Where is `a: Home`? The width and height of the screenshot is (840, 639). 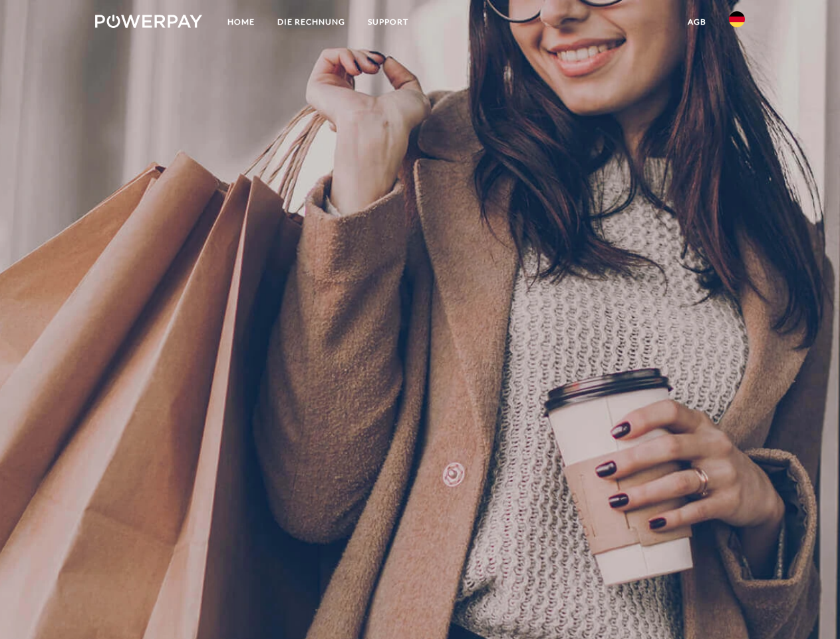 a: Home is located at coordinates (241, 22).